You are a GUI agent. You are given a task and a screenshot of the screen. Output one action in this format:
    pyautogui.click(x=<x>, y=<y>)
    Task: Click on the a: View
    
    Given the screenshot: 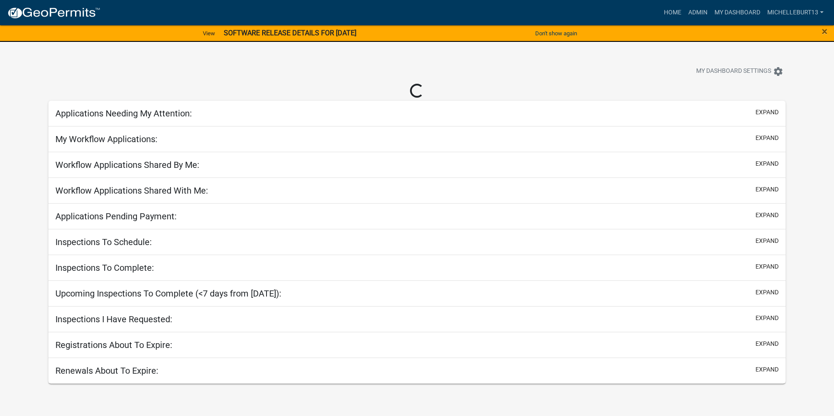 What is the action you would take?
    pyautogui.click(x=209, y=33)
    